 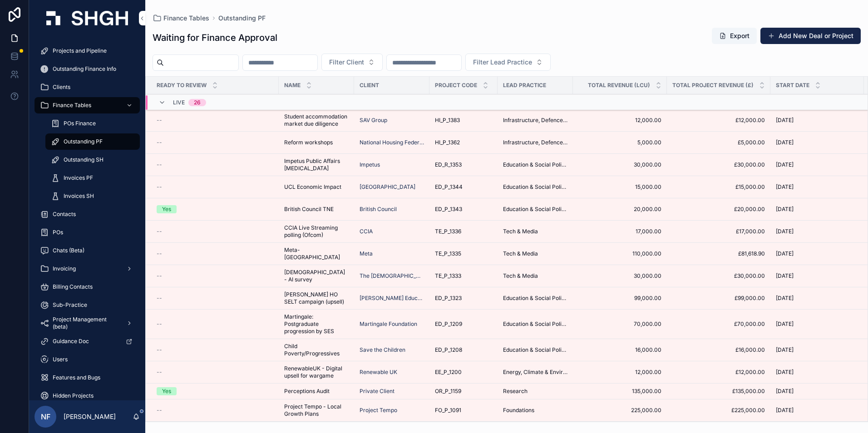 What do you see at coordinates (392, 324) in the screenshot?
I see `a: Martingale Foundation` at bounding box center [392, 324].